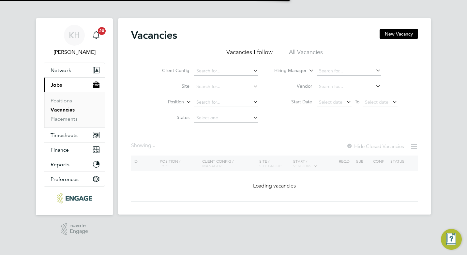 The width and height of the screenshot is (467, 255). I want to click on button: Finance, so click(74, 150).